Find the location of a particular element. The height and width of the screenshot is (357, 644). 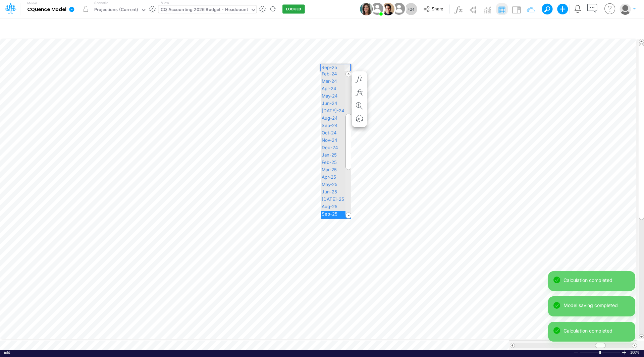

span: 100% is located at coordinates (635, 352).